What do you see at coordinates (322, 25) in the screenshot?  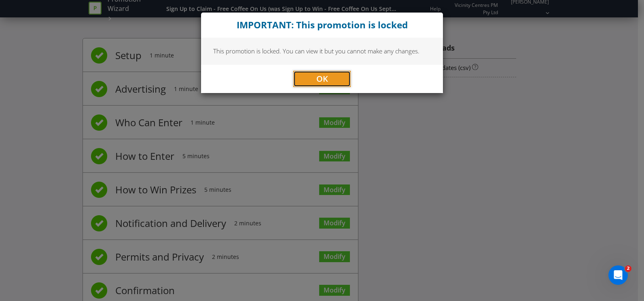 I see `div: Close` at bounding box center [322, 25].